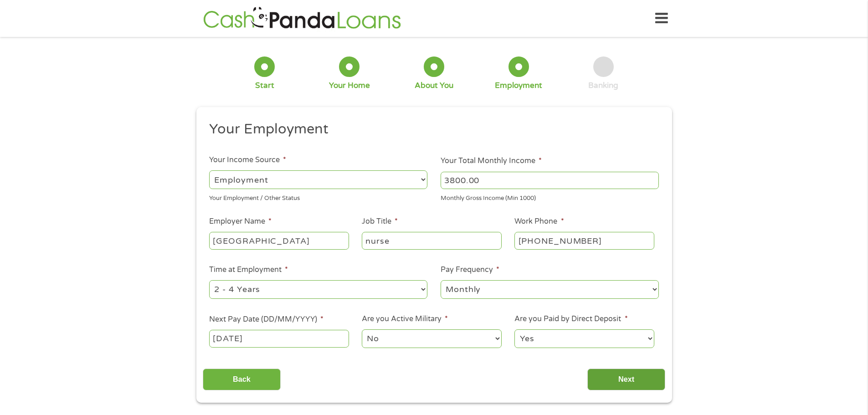  Describe the element at coordinates (405, 319) in the screenshot. I see `label: Are you Active Military` at that location.